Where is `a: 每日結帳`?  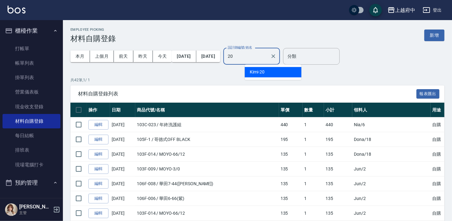 a: 每日結帳 is located at coordinates (31, 136).